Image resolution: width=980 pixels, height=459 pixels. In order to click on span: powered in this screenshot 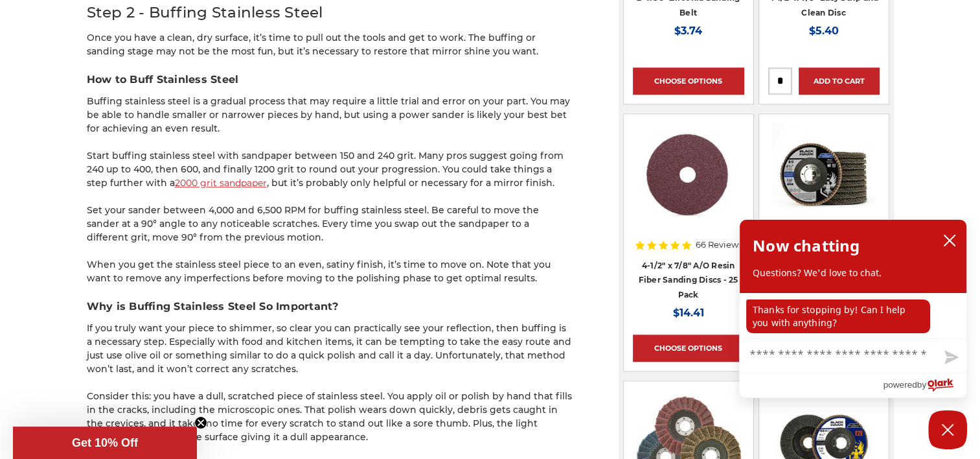, I will do `click(900, 384)`.